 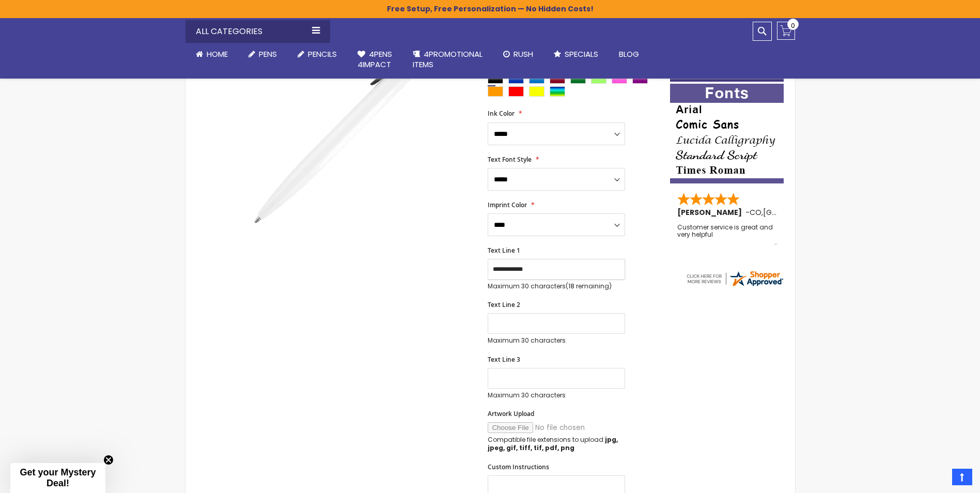 I want to click on span: Custom Instructions, so click(x=518, y=467).